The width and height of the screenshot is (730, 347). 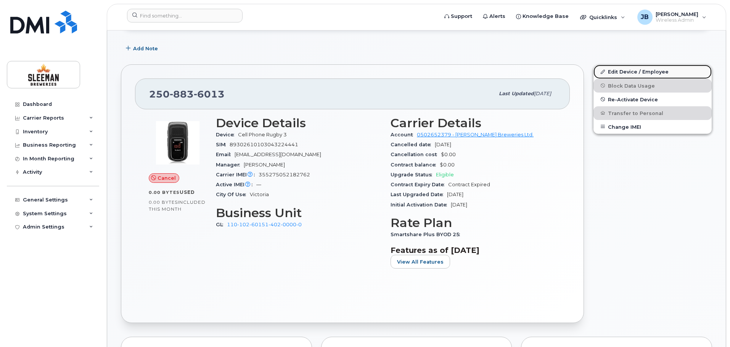 What do you see at coordinates (458, 16) in the screenshot?
I see `a: Support` at bounding box center [458, 16].